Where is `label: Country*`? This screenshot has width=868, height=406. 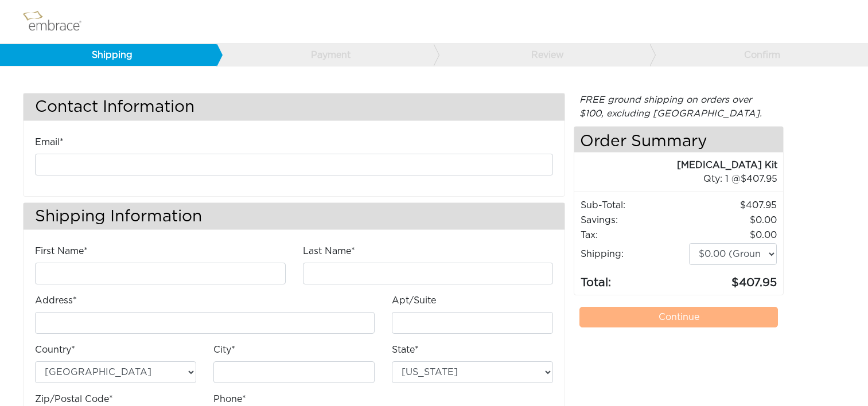 label: Country* is located at coordinates (55, 350).